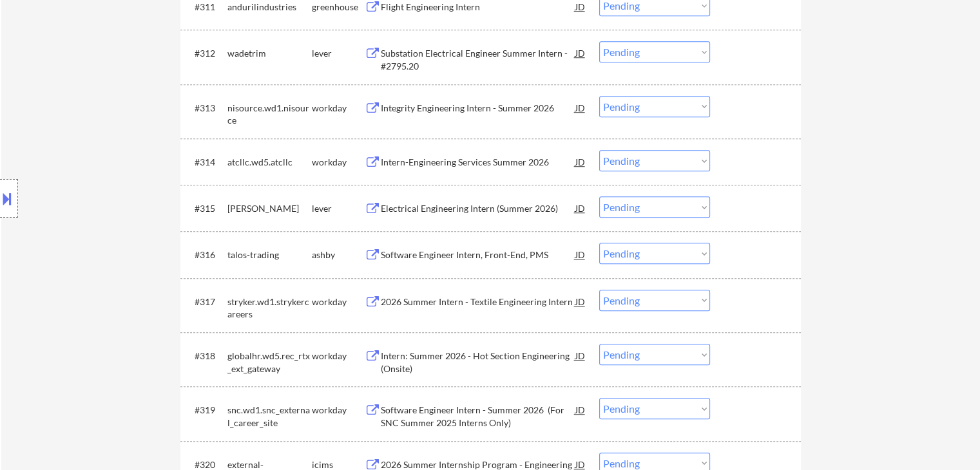 Image resolution: width=980 pixels, height=470 pixels. What do you see at coordinates (478, 209) in the screenshot?
I see `div: Electrical Engineering Intern (Summer 2026)` at bounding box center [478, 209].